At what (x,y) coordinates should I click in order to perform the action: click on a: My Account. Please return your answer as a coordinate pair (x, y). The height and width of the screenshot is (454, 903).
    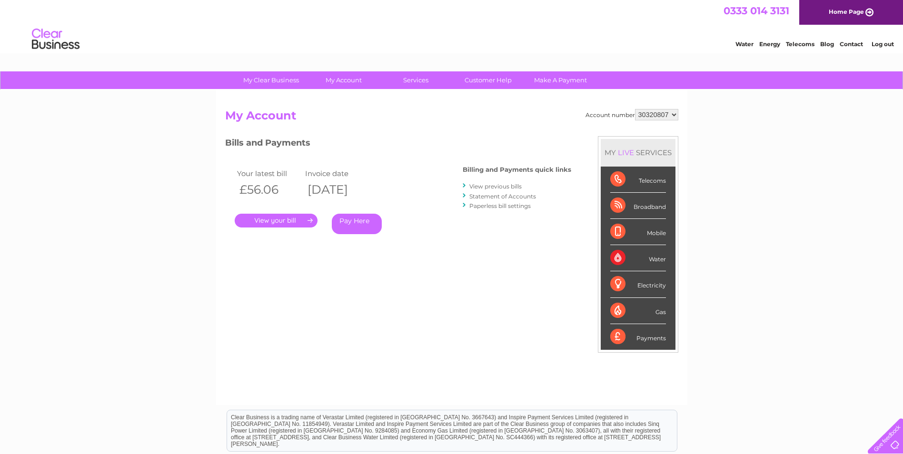
    Looking at the image, I should click on (343, 80).